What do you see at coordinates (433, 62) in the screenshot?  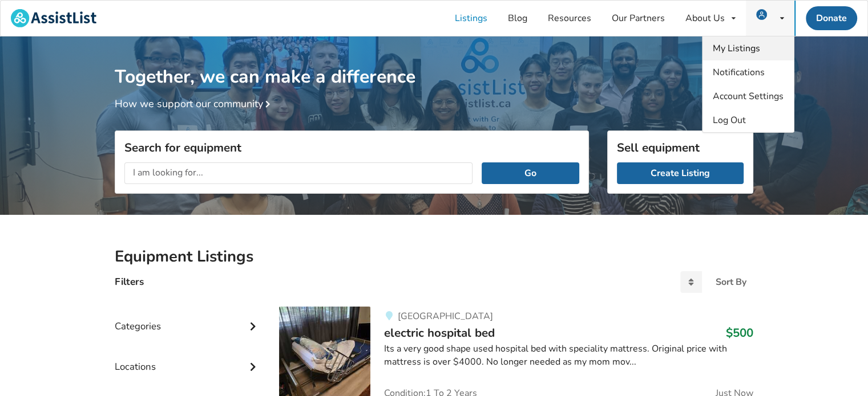 I see `h1: Together, we can make a difference` at bounding box center [433, 62].